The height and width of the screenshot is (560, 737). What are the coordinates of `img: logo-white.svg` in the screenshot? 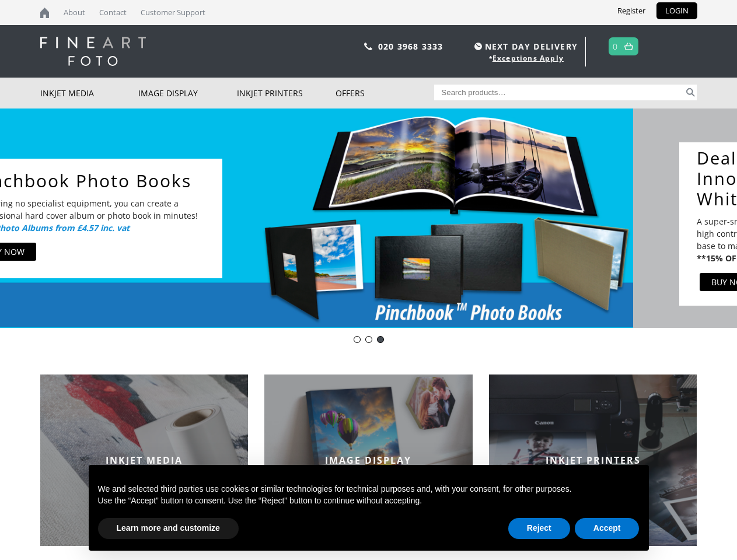 It's located at (93, 51).